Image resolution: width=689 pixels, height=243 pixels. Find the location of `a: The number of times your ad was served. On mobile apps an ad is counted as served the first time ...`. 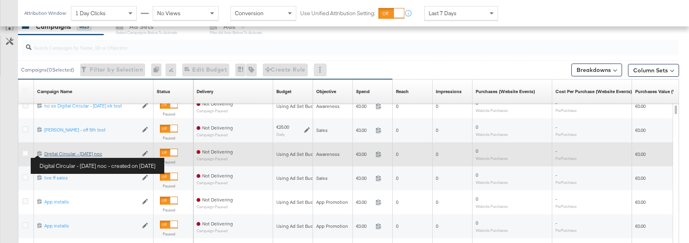

a: The number of times your ad was served. On mobile apps an ad is counted as served the first time ... is located at coordinates (449, 91).